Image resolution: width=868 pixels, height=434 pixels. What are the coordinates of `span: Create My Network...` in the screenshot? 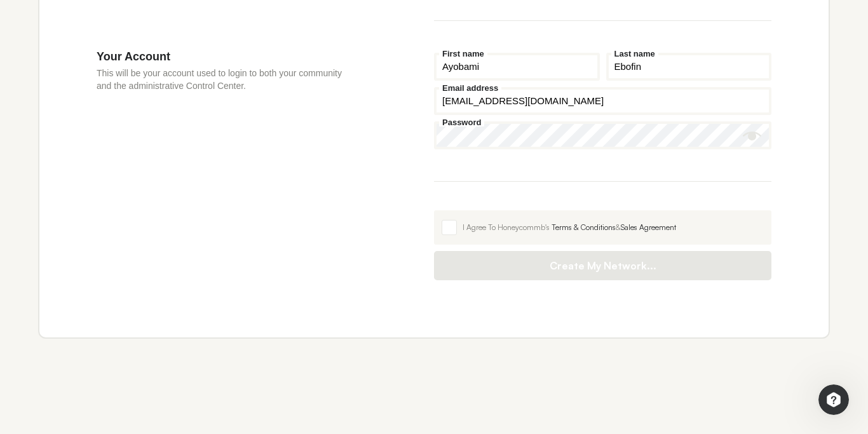 It's located at (603, 265).